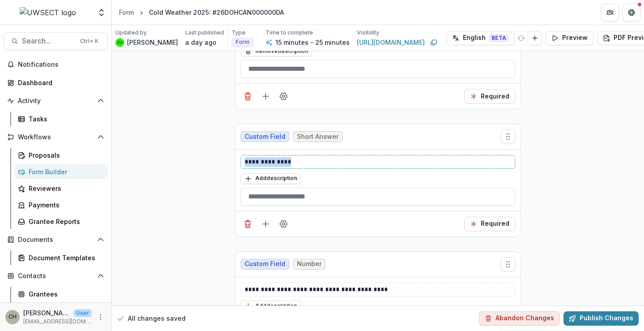 Image resolution: width=644 pixels, height=331 pixels. What do you see at coordinates (56, 240) in the screenshot?
I see `span: Documents` at bounding box center [56, 240].